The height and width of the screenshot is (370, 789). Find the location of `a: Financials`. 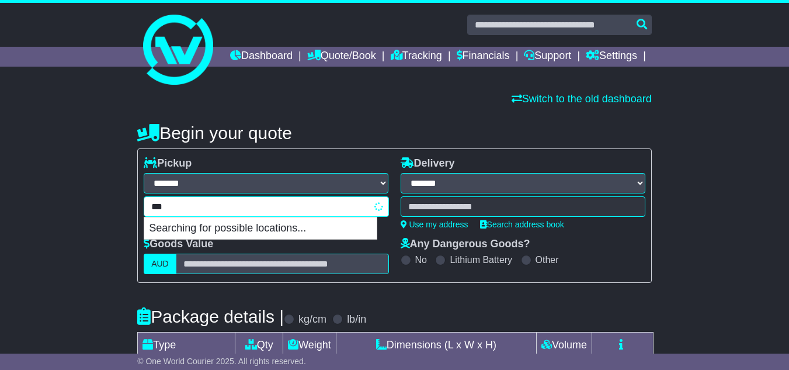

a: Financials is located at coordinates (483, 57).